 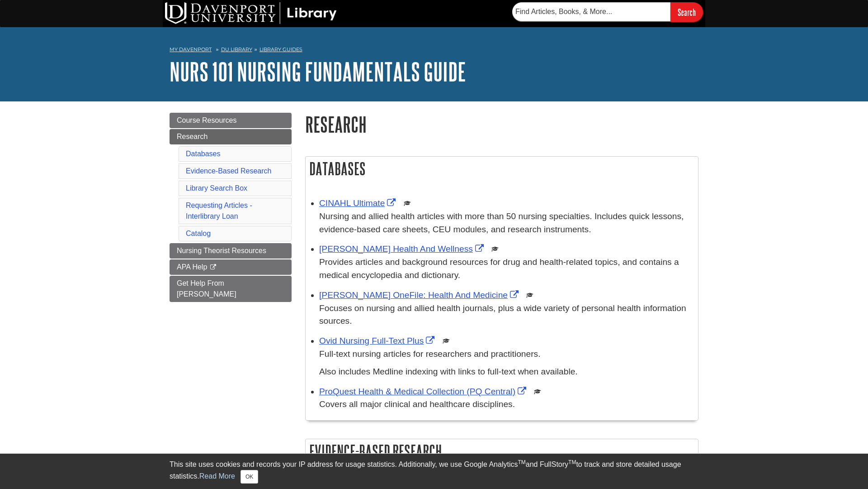 What do you see at coordinates (249, 476) in the screenshot?
I see `button: Close` at bounding box center [249, 476].